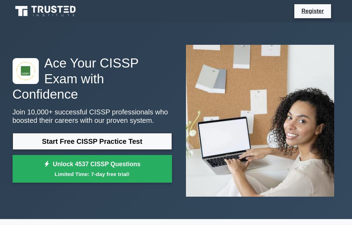 The image size is (352, 225). What do you see at coordinates (92, 116) in the screenshot?
I see `p: Join 10,000+ successful CISSP professionals who boosted their careers with our proven system.` at bounding box center [92, 116].